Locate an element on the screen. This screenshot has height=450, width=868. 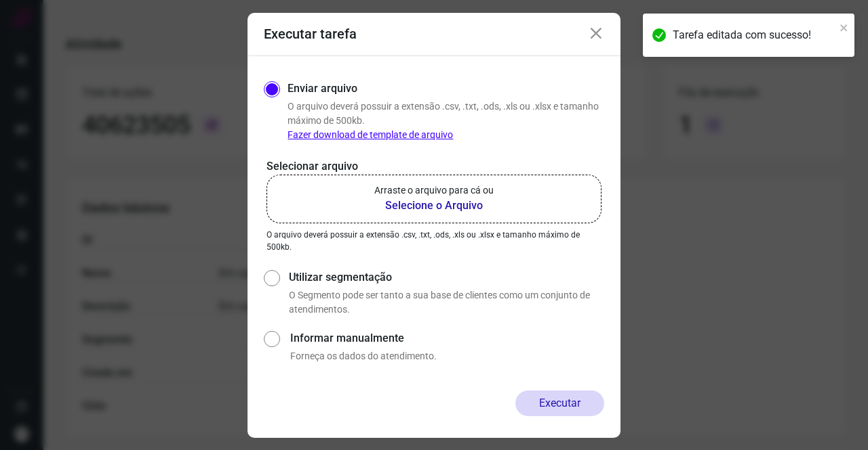
button: Executar is located at coordinates (559, 404).